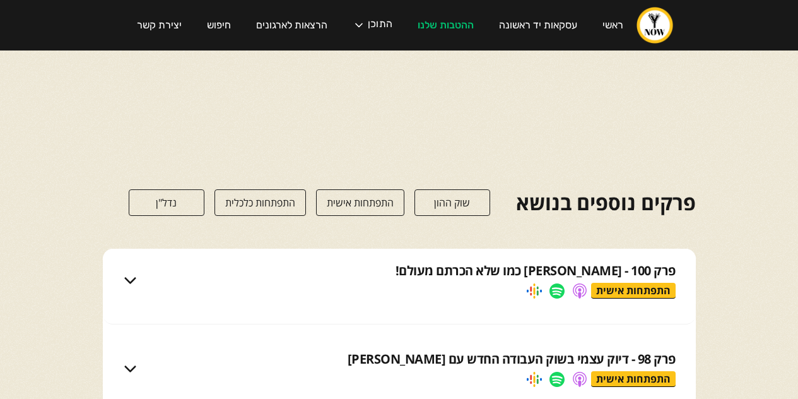  What do you see at coordinates (606, 203) in the screenshot?
I see `strong: פרקים נוספים בנושא` at bounding box center [606, 203].